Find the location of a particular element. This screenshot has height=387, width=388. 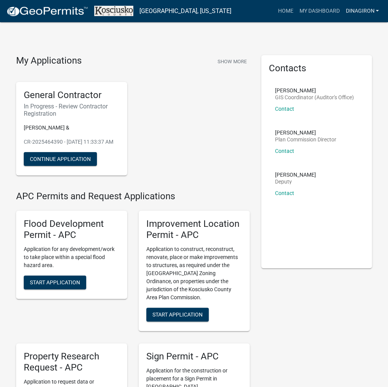

a: My Dashboard is located at coordinates (319, 11).